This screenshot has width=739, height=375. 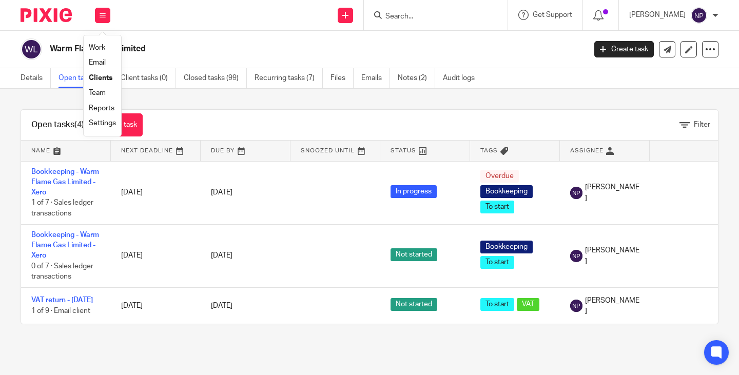 I want to click on input: Search, so click(x=430, y=17).